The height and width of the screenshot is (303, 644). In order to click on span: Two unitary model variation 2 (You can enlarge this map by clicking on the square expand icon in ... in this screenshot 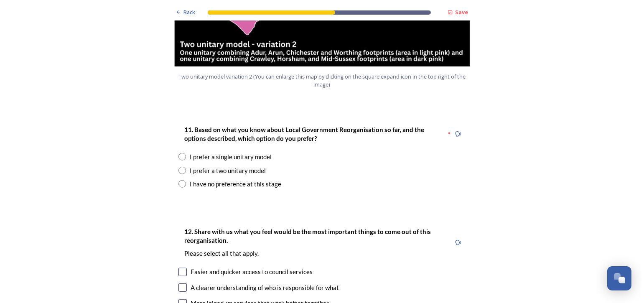, I will do `click(322, 81)`.